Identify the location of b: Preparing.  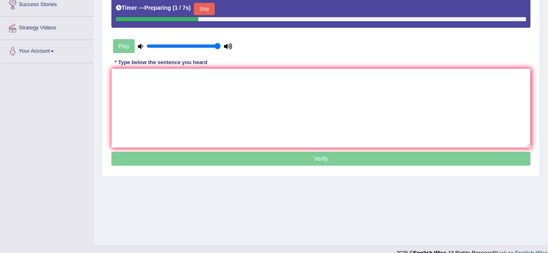
(158, 8).